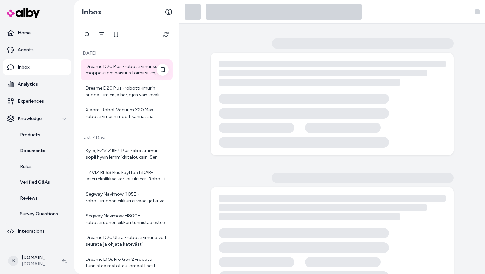 The height and width of the screenshot is (274, 485). What do you see at coordinates (24, 33) in the screenshot?
I see `p: Home` at bounding box center [24, 33].